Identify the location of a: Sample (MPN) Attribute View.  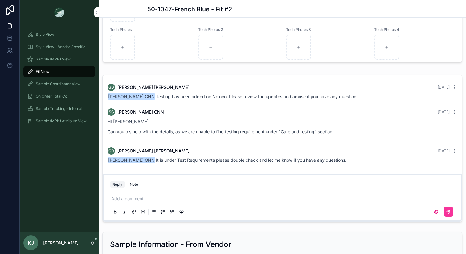
(59, 121).